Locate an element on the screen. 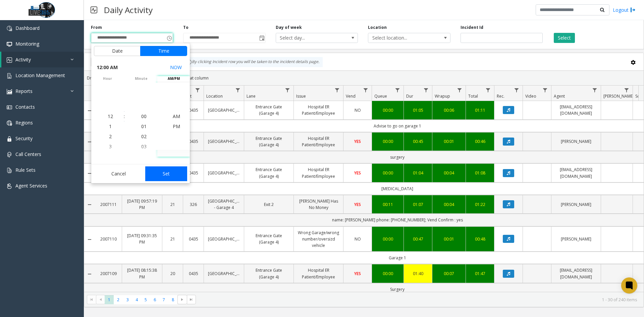 Image resolution: width=644 pixels, height=317 pixels. a: 01:07 is located at coordinates (418, 204).